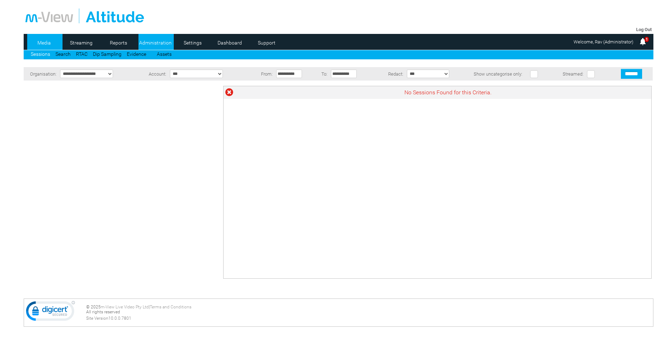 This screenshot has width=670, height=337. Describe the element at coordinates (136, 54) in the screenshot. I see `a: Evidence` at that location.